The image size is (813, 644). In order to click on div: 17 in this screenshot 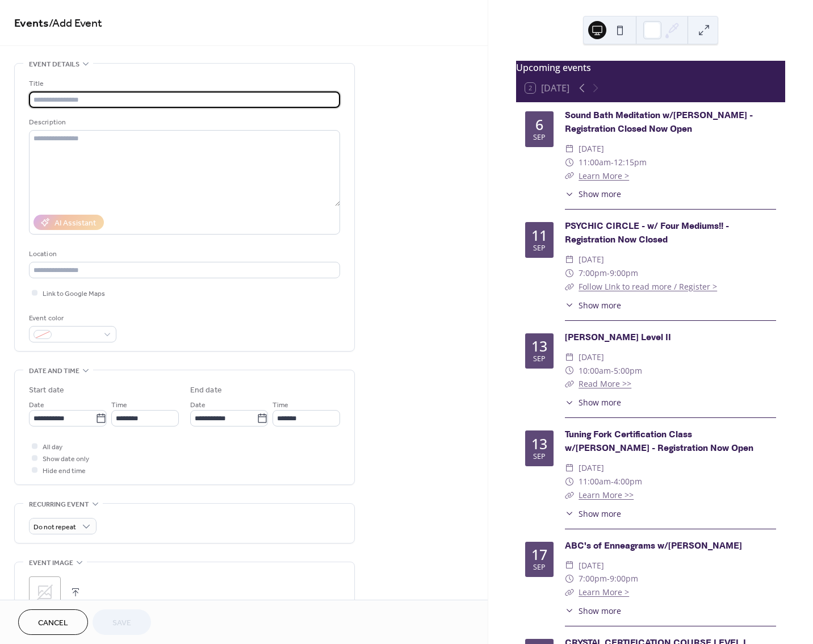, I will do `click(539, 554)`.